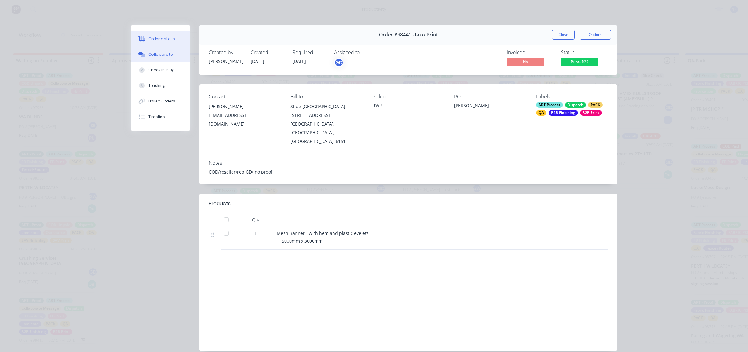 The height and width of the screenshot is (352, 748). I want to click on div: Products, so click(220, 204).